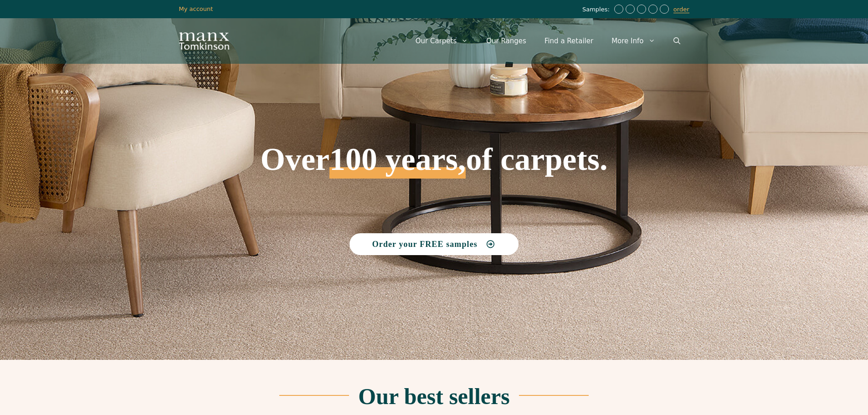  Describe the element at coordinates (434, 128) in the screenshot. I see `h1: Over of carpets.` at that location.